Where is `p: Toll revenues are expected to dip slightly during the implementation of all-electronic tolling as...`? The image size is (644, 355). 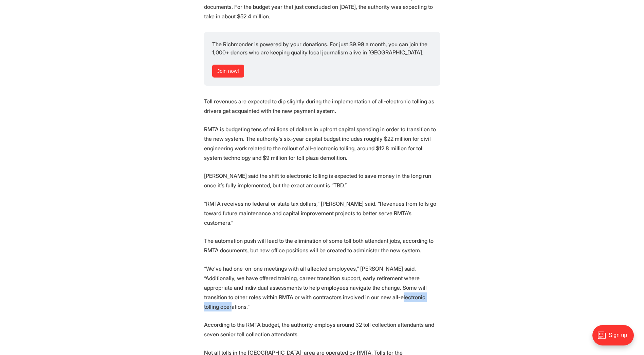 p: Toll revenues are expected to dip slightly during the implementation of all-electronic tolling as... is located at coordinates (322, 106).